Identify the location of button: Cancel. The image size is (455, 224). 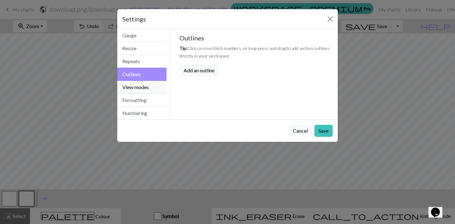
(300, 131).